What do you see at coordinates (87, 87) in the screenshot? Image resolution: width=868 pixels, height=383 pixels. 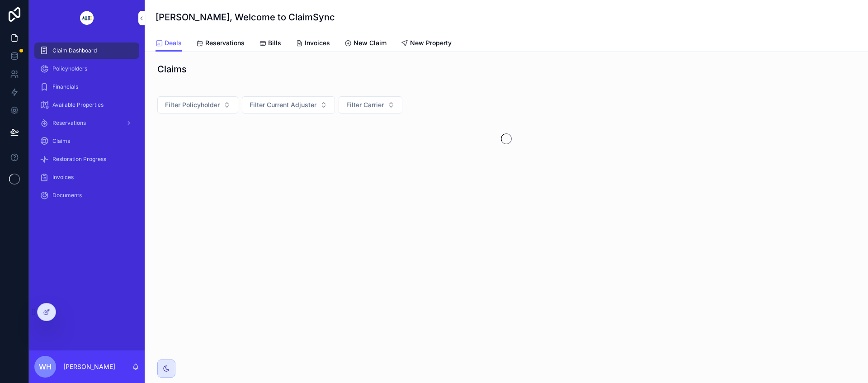 I see `a: Financials` at bounding box center [87, 87].